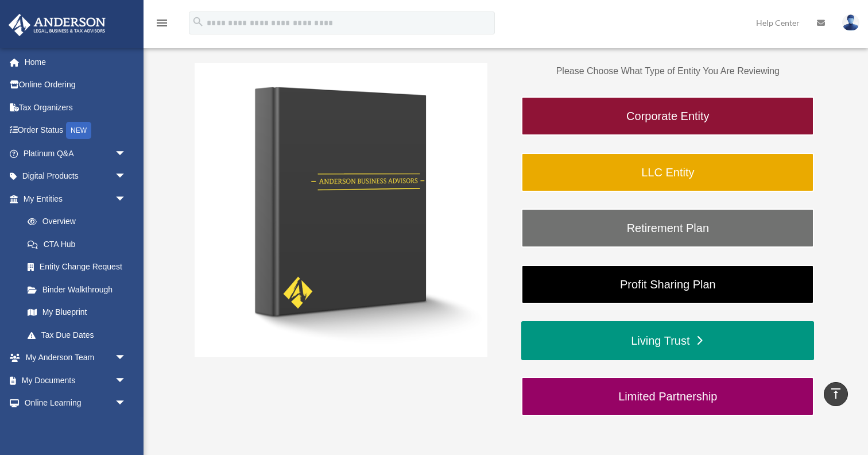 The image size is (868, 455). What do you see at coordinates (667, 228) in the screenshot?
I see `a: Retirement Plan` at bounding box center [667, 228].